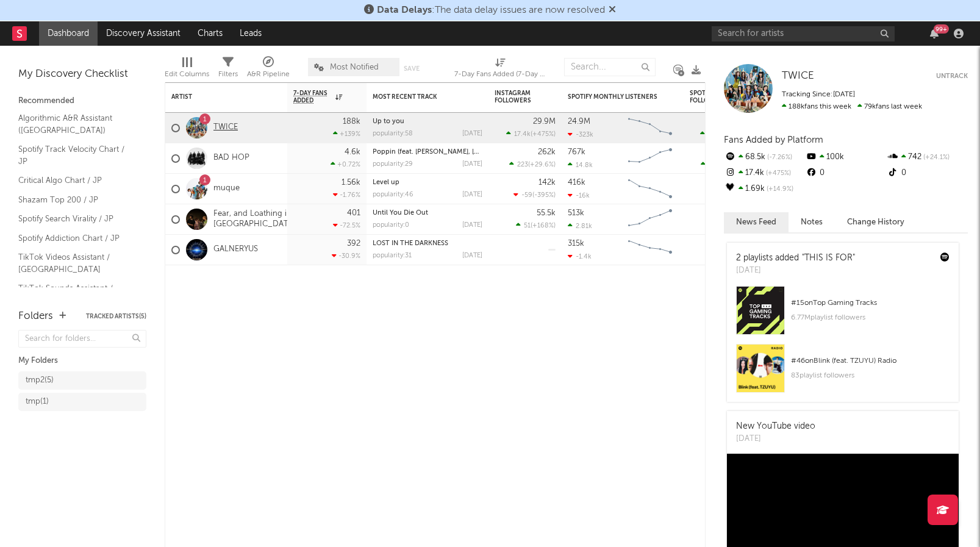 This screenshot has width=980, height=547. What do you see at coordinates (803, 34) in the screenshot?
I see `input: Search for artists` at bounding box center [803, 34].